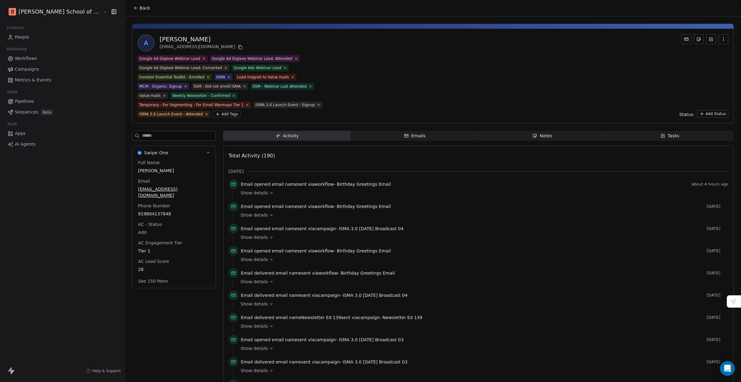  I want to click on div: ISMA, so click(221, 77).